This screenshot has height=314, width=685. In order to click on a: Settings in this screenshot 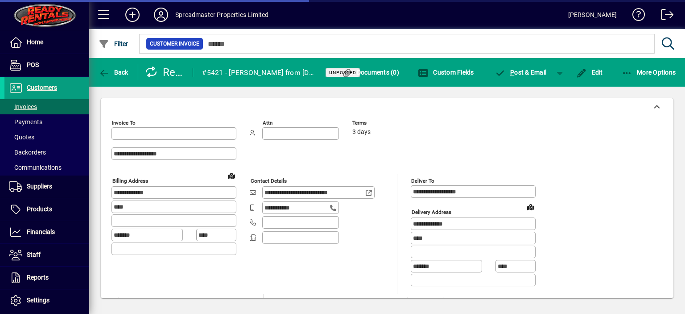, I will do `click(47, 300)`.